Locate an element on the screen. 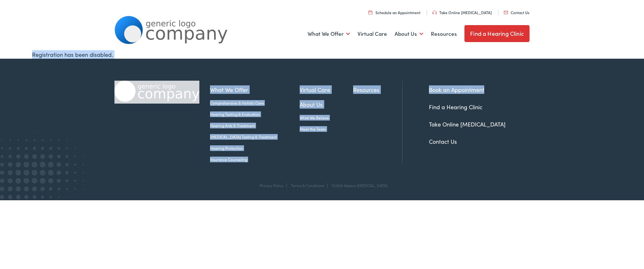 Image resolution: width=644 pixels, height=269 pixels. a: What We Believe is located at coordinates (327, 118).